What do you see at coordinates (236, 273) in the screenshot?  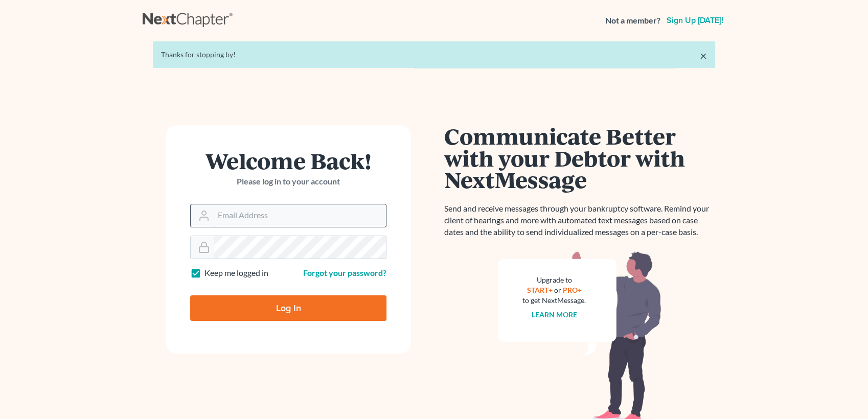 I see `label: Keep me logged in` at bounding box center [236, 273].